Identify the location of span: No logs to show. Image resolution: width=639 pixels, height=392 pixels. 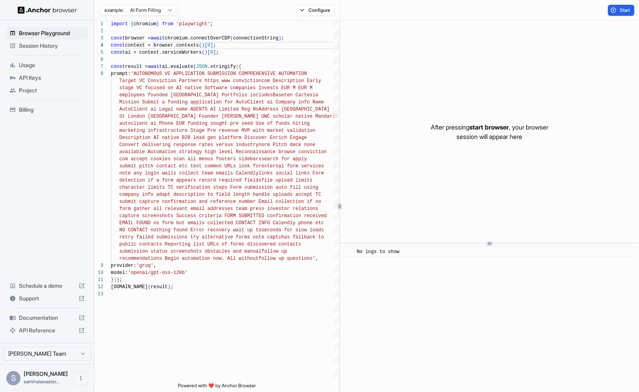
(378, 252).